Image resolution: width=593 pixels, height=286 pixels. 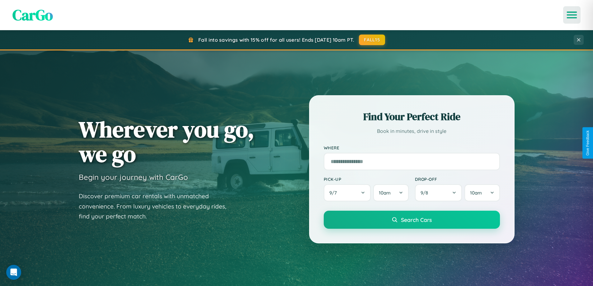 I want to click on button: Search Cars, so click(x=412, y=220).